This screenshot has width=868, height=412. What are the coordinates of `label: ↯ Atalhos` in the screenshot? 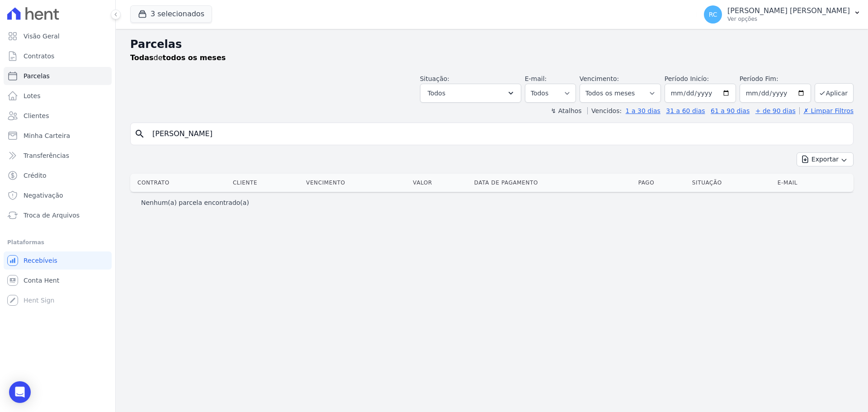 It's located at (566, 111).